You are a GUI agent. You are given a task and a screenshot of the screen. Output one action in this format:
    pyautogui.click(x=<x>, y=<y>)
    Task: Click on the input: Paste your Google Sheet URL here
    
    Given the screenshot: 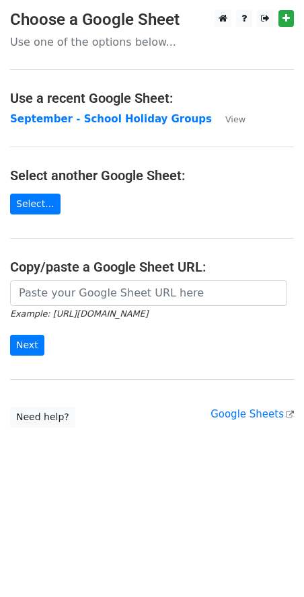 What is the action you would take?
    pyautogui.click(x=149, y=293)
    